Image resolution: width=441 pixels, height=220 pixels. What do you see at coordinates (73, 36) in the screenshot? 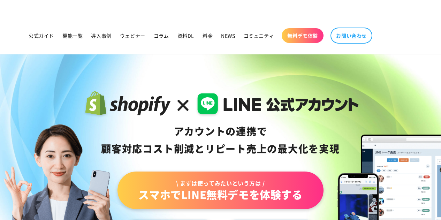
I see `a: 機能一覧` at bounding box center [73, 36].